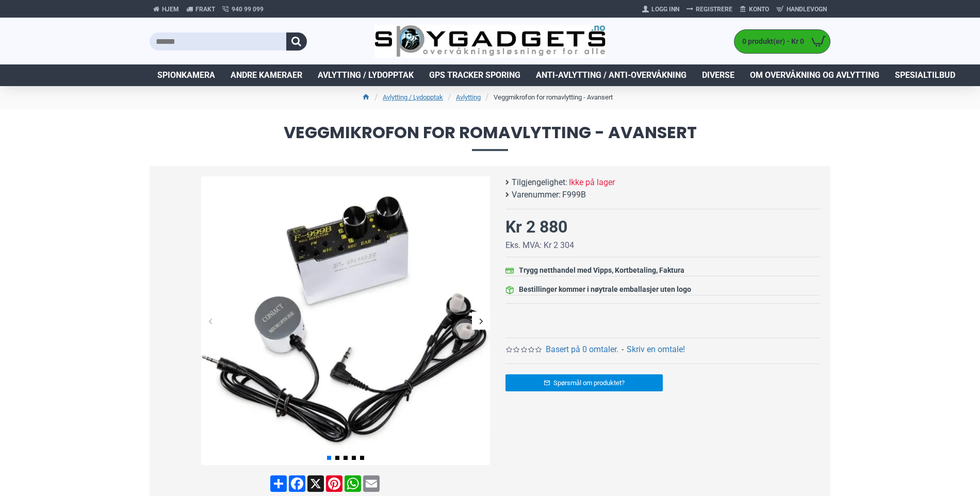 The width and height of the screenshot is (980, 496). I want to click on div: Next slide, so click(481, 321).